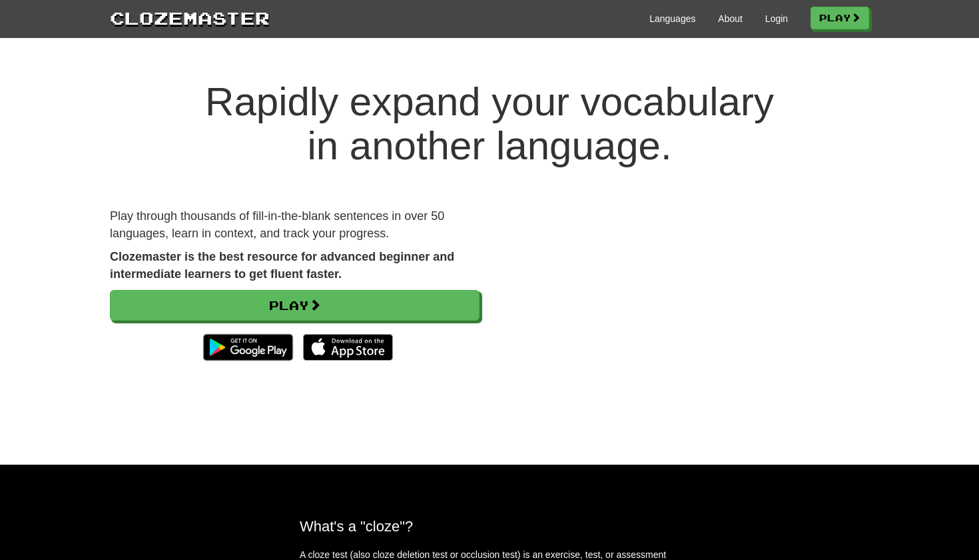 This screenshot has height=560, width=979. Describe the element at coordinates (282, 266) in the screenshot. I see `strong: Clozemaster is the best resource for advanced beginner and intermediate learners to get fluent fa...` at that location.